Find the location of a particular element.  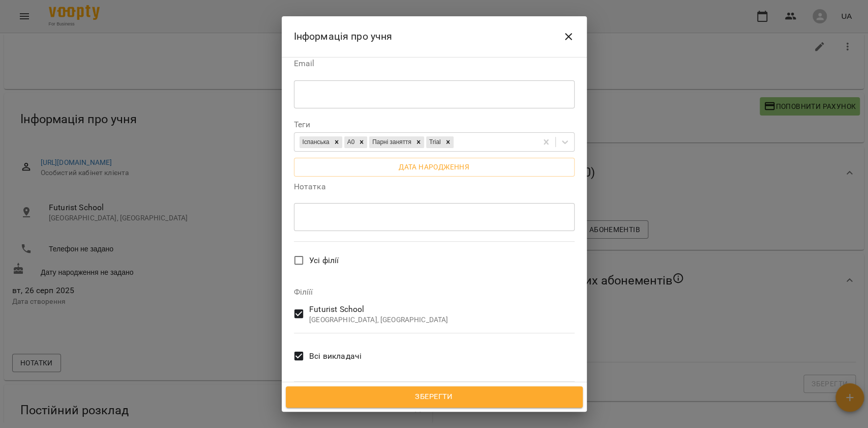

label: Нотатка is located at coordinates (434, 187).